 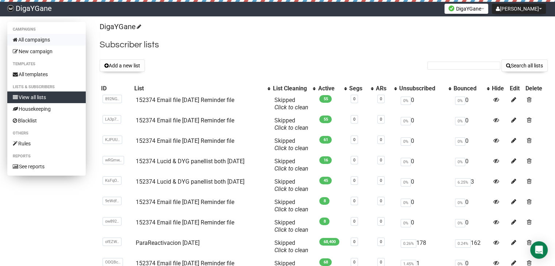 What do you see at coordinates (326, 140) in the screenshot?
I see `span: 61` at bounding box center [326, 140].